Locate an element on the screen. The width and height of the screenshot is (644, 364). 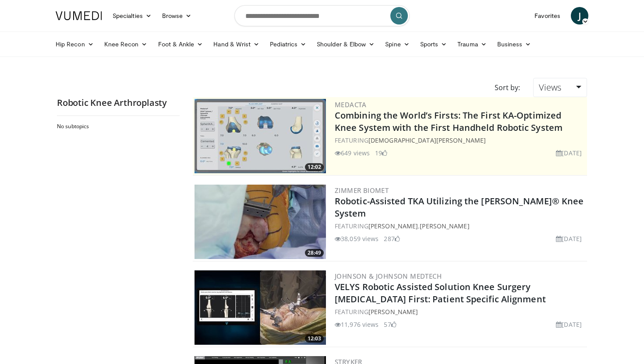
div: FEATURING , is located at coordinates (460, 226).